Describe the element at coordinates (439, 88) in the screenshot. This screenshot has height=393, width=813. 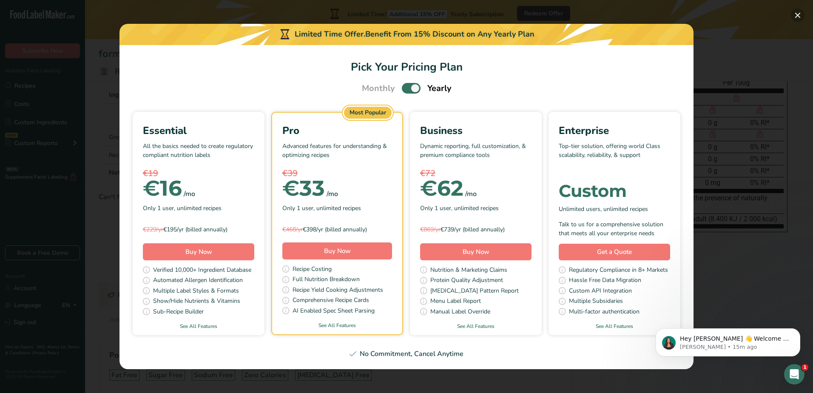
I see `span: Yearly` at that location.